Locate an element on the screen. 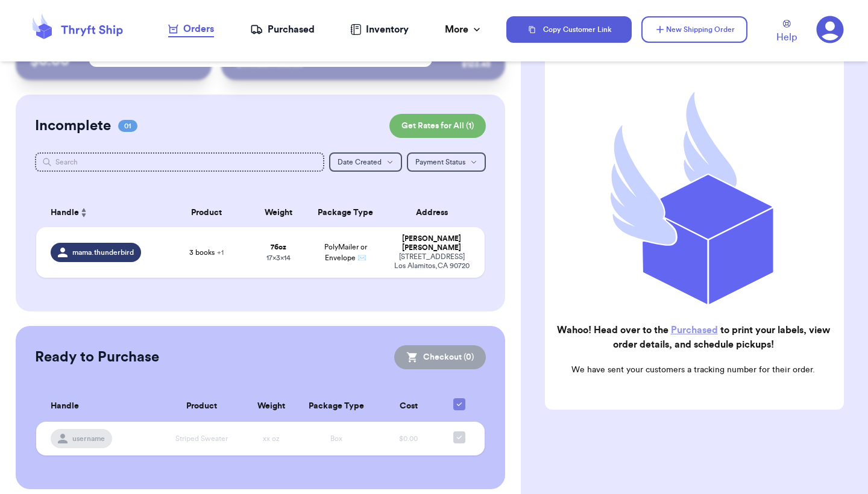  h2: Incomplete is located at coordinates (73, 126).